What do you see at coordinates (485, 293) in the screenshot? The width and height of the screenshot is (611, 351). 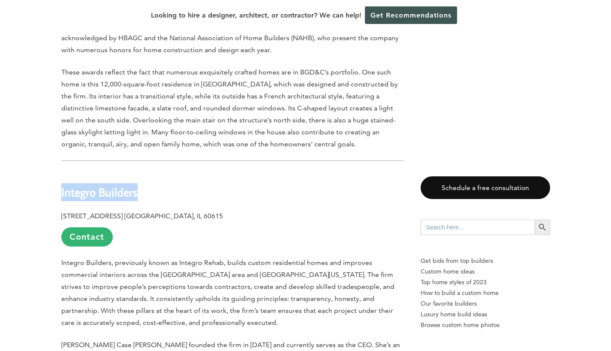 I see `a: How to build a custom home` at bounding box center [485, 293].